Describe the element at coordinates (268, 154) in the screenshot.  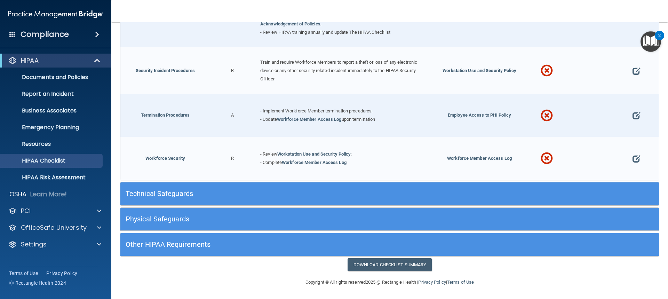
I see `span: - Review` at that location.